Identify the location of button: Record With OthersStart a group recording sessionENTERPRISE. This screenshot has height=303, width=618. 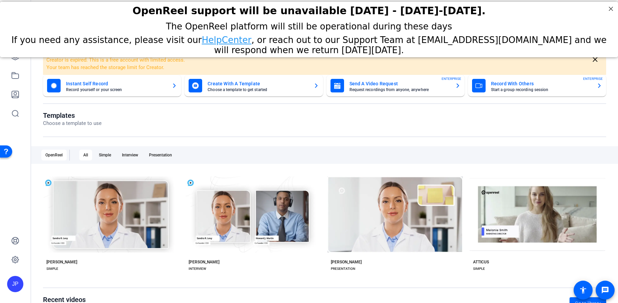
(537, 86).